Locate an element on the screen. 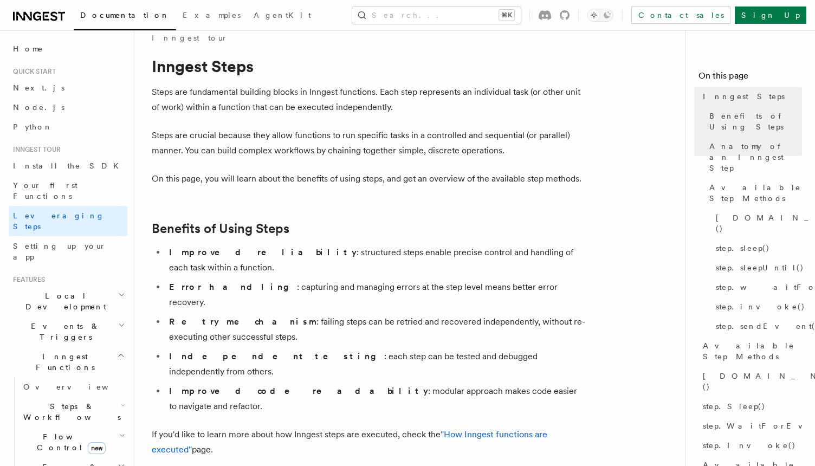  span: Anatomy of an Inngest Step is located at coordinates (755, 157).